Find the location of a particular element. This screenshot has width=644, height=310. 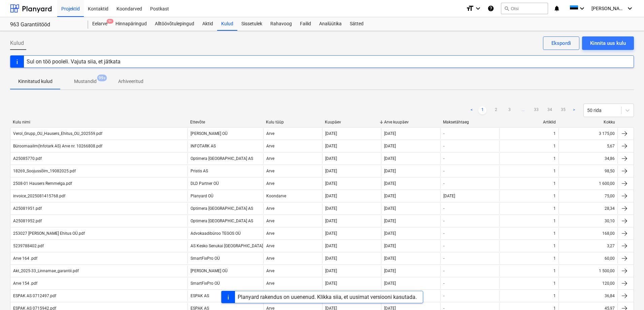

div: 18269_Soojussõlm_19082025.pdf is located at coordinates (45, 171).